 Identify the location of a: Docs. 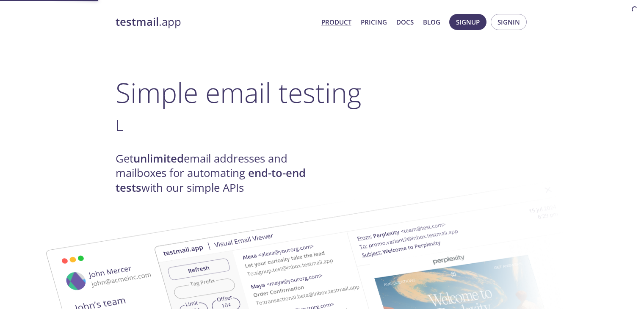
(405, 22).